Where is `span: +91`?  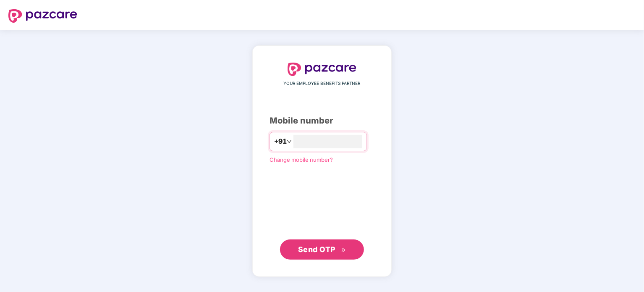 span: +91 is located at coordinates (280, 142).